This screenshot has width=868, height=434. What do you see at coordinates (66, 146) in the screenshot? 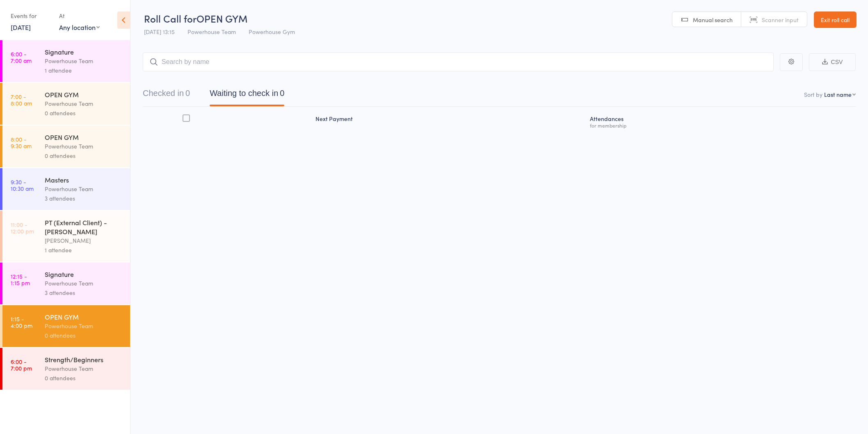
I see `a: 8:00 -9:30 amOPEN GYMPowerhouse Team0 attendees` at bounding box center [66, 146].